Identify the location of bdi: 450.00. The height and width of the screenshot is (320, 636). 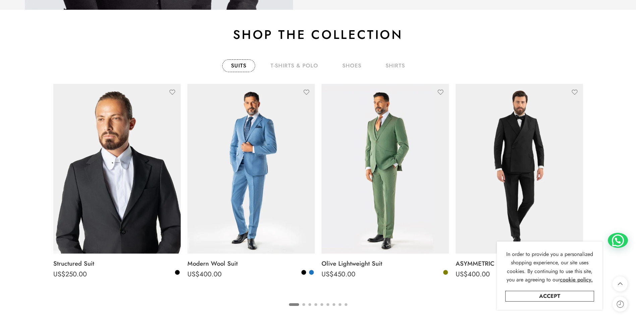
(338, 274).